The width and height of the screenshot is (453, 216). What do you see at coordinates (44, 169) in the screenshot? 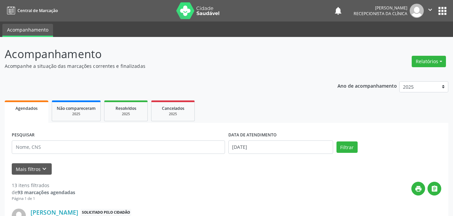
I see `i: keyboard_arrow_down` at bounding box center [44, 169].